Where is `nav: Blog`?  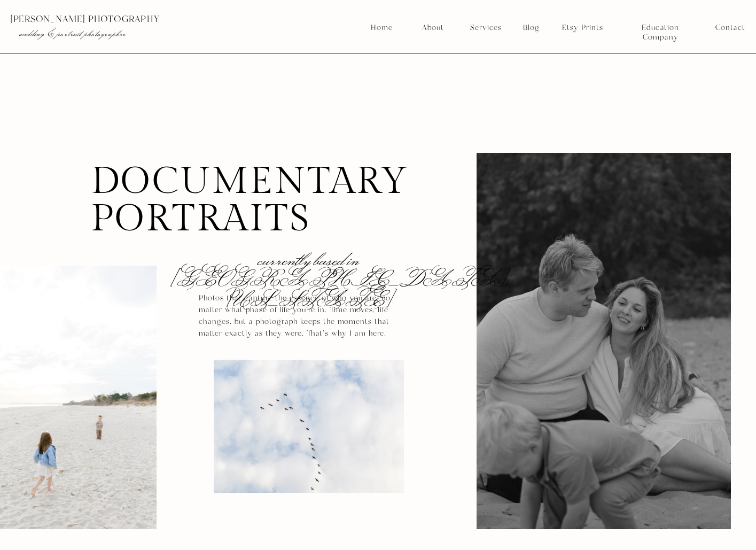 nav: Blog is located at coordinates (531, 28).